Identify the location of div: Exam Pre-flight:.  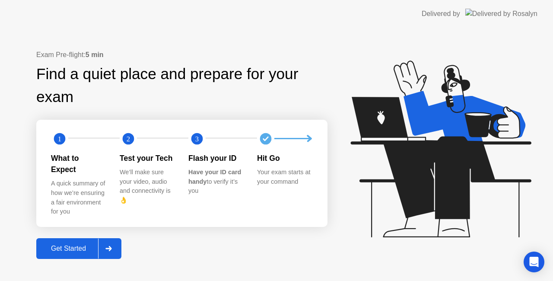
(182, 55).